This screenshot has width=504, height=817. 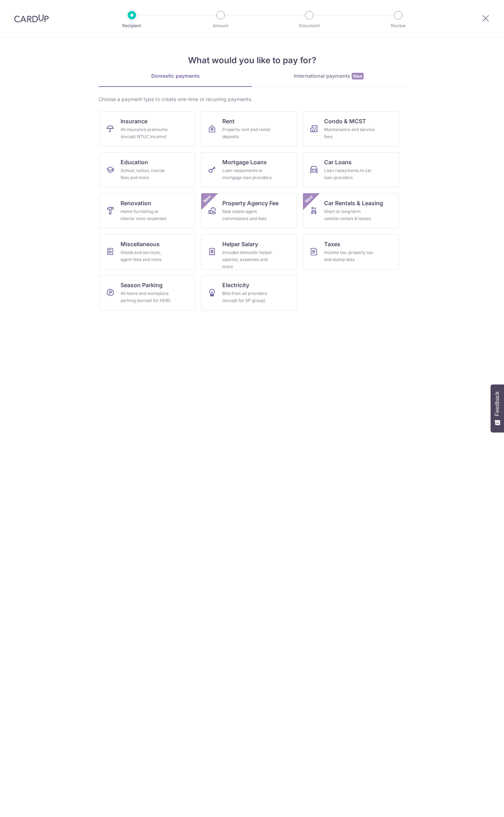 I want to click on div: Domestic payments, so click(x=175, y=76).